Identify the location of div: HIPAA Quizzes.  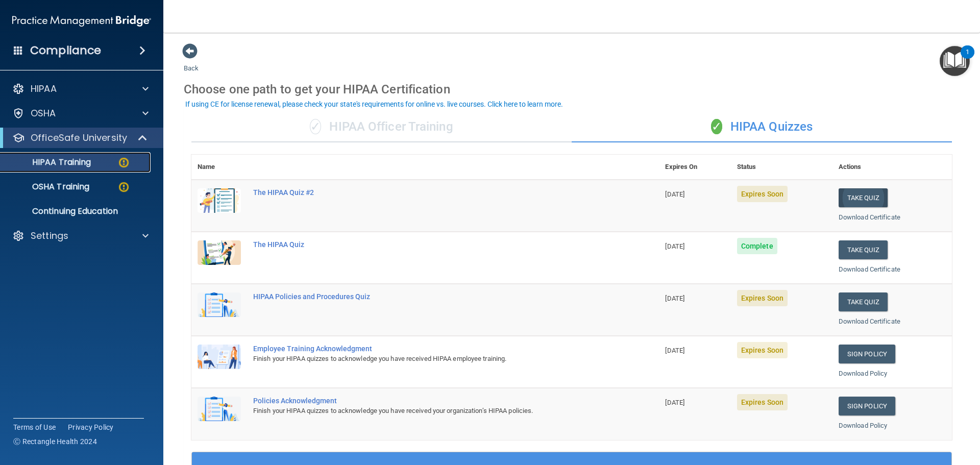
(762, 127).